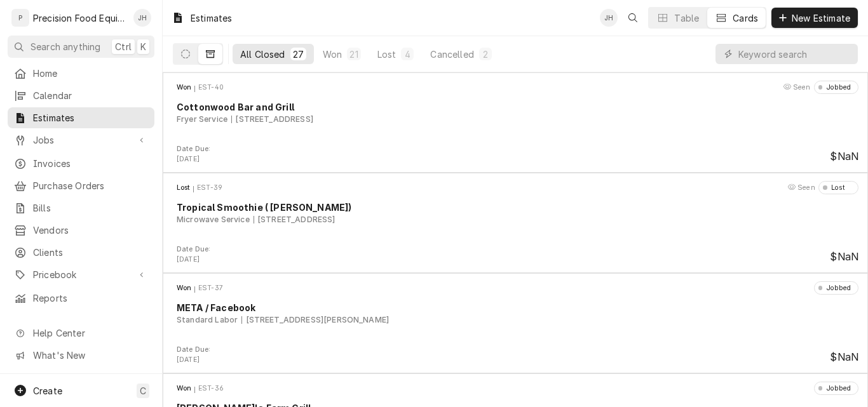  Describe the element at coordinates (486, 54) in the screenshot. I see `div: 2` at that location.